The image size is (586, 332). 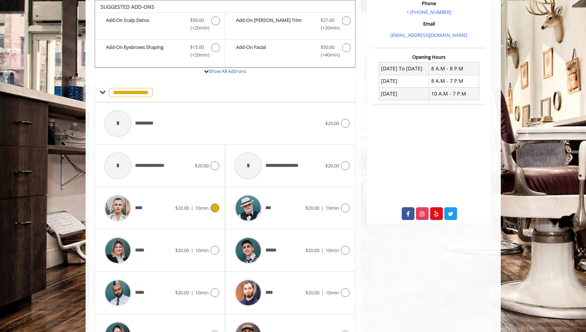 What do you see at coordinates (429, 3) in the screenshot?
I see `h3: Phone` at bounding box center [429, 3].